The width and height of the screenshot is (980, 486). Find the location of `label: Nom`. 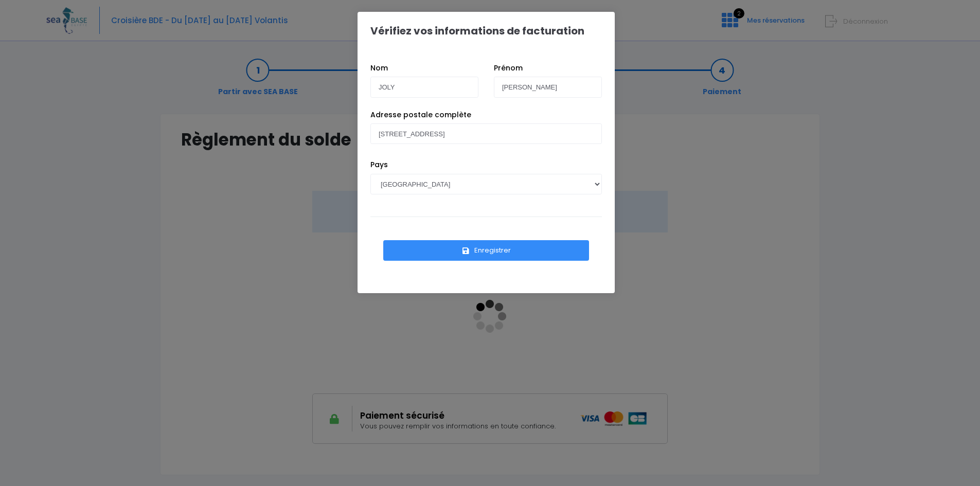

label: Nom is located at coordinates (379, 68).